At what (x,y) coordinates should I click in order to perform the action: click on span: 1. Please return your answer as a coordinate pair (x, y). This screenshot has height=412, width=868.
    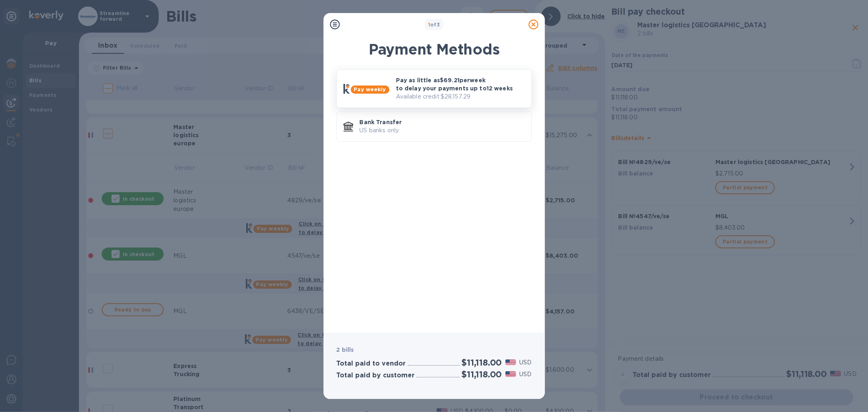
    Looking at the image, I should click on (429, 25).